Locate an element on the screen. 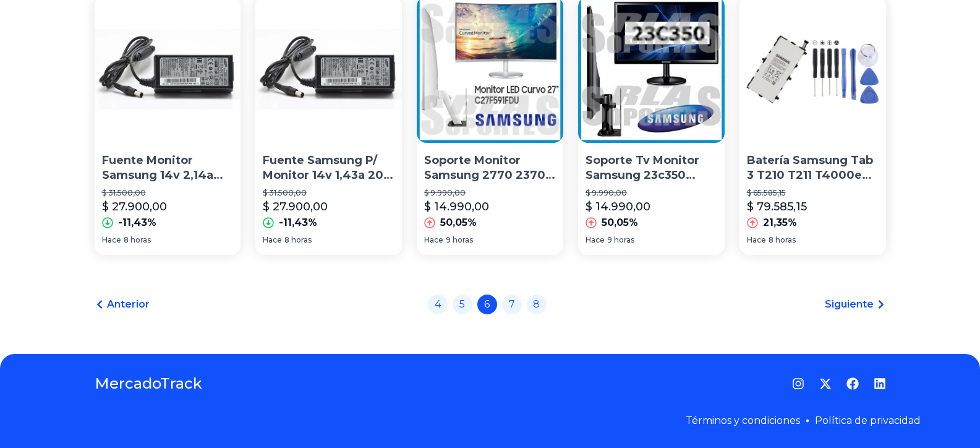 The height and width of the screenshot is (448, 980). p: Soporte Monitor Samsung 2770 2370 732 932 Sin Orificios Vesa is located at coordinates (489, 168).